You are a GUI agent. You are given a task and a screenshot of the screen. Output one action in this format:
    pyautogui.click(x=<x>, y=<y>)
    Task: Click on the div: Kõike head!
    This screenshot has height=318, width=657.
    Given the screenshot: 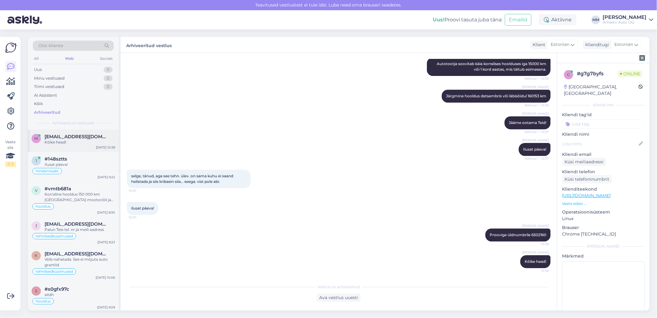 What is the action you would take?
    pyautogui.click(x=80, y=142)
    